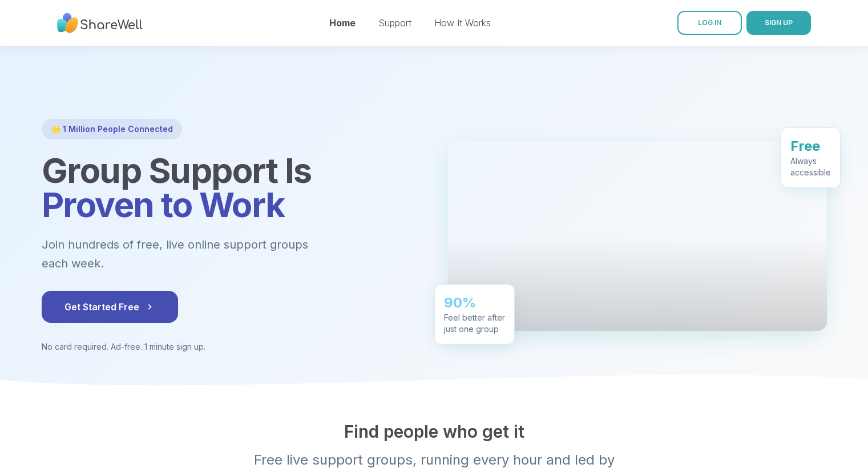 The height and width of the screenshot is (472, 868). I want to click on div: Always accessible, so click(811, 167).